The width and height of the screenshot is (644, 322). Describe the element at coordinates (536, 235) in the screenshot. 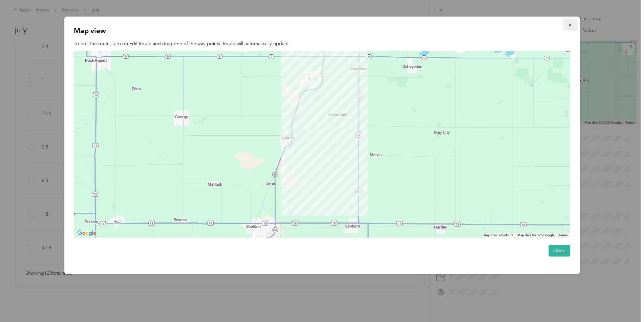

I see `span: Map data ©2025 Google` at that location.